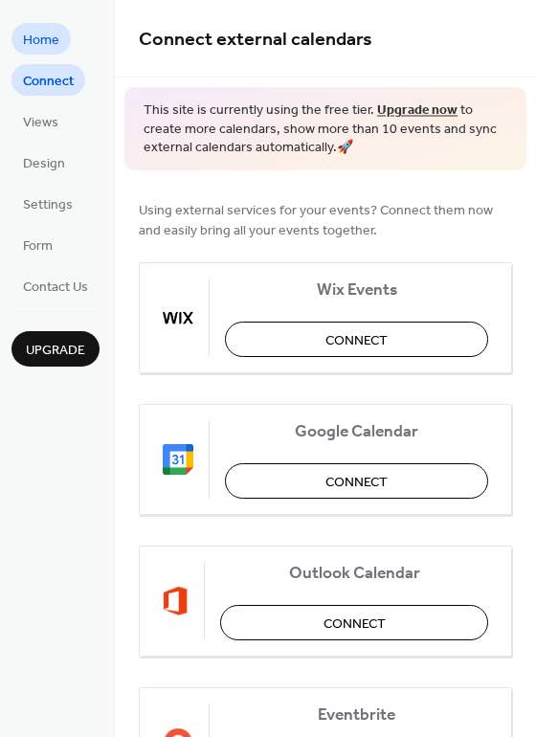 Image resolution: width=536 pixels, height=737 pixels. I want to click on span: Connect external calendars, so click(255, 39).